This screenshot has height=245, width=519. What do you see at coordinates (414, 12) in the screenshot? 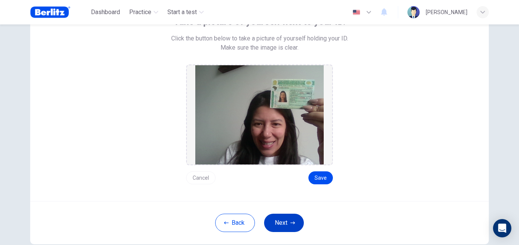
I see `img: Profile picture` at bounding box center [414, 12].